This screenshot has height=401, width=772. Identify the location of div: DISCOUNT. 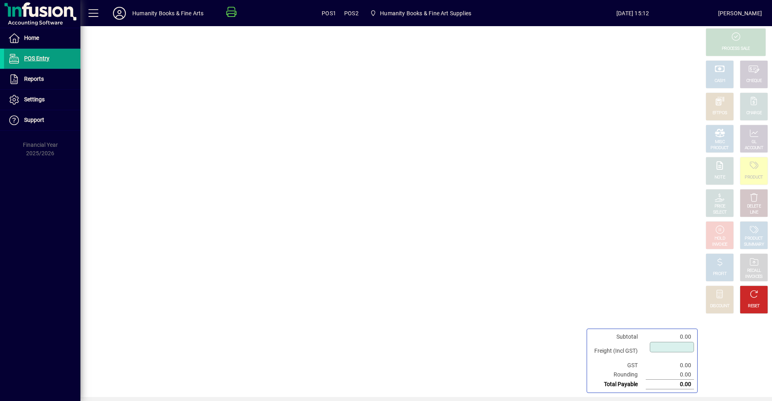
(720, 306).